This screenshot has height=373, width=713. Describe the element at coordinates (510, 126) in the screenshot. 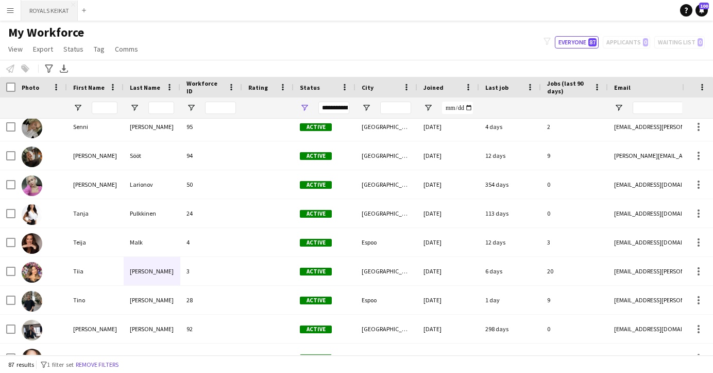

I see `div: 4 days` at that location.